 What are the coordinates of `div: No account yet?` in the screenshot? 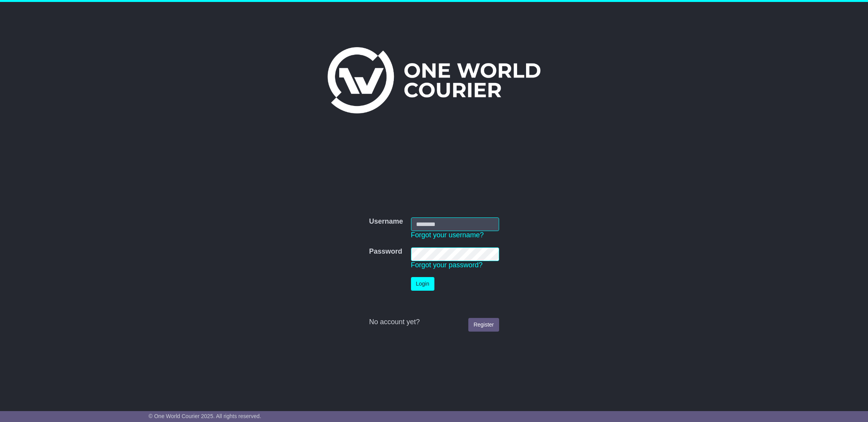 It's located at (434, 322).